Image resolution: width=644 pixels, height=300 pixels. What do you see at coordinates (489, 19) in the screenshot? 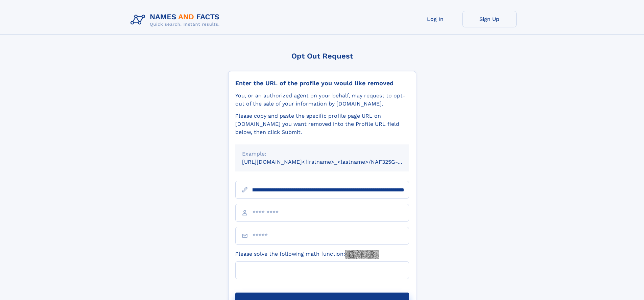
I see `a: Sign Up` at bounding box center [489, 19].